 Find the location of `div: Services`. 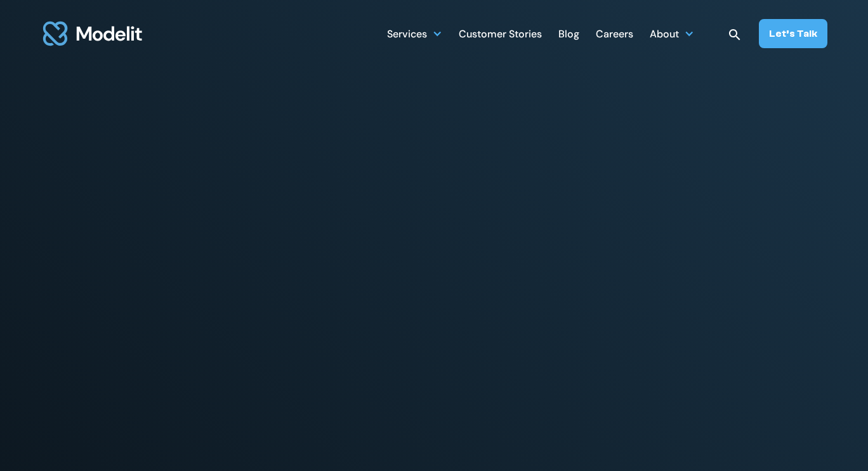

div: Services is located at coordinates (406, 35).